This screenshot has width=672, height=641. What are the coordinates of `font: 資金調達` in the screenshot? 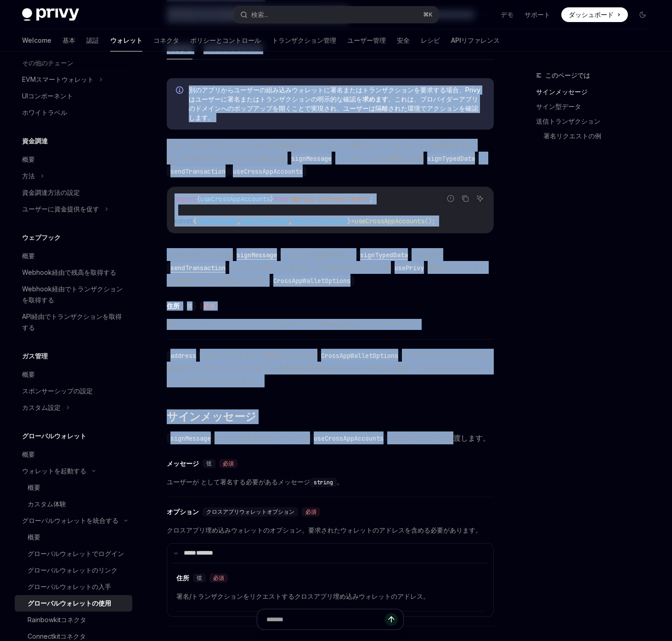 It's located at (35, 140).